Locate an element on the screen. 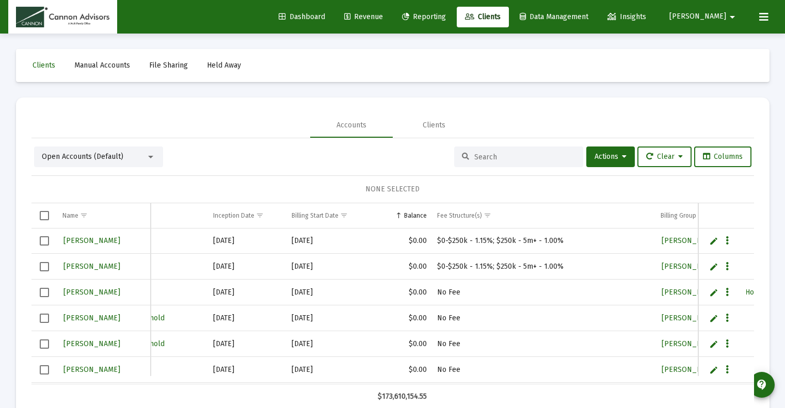 This screenshot has height=408, width=785. a: Held Away is located at coordinates (224, 66).